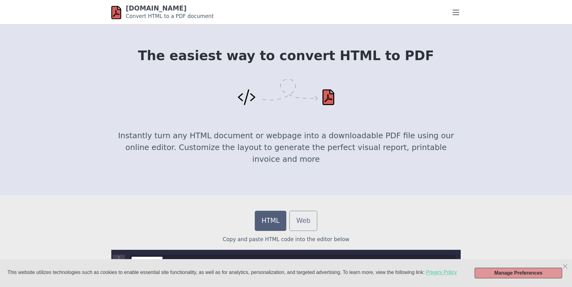  What do you see at coordinates (286, 239) in the screenshot?
I see `p: Copy and paste HTML code into the editor below` at bounding box center [286, 239].